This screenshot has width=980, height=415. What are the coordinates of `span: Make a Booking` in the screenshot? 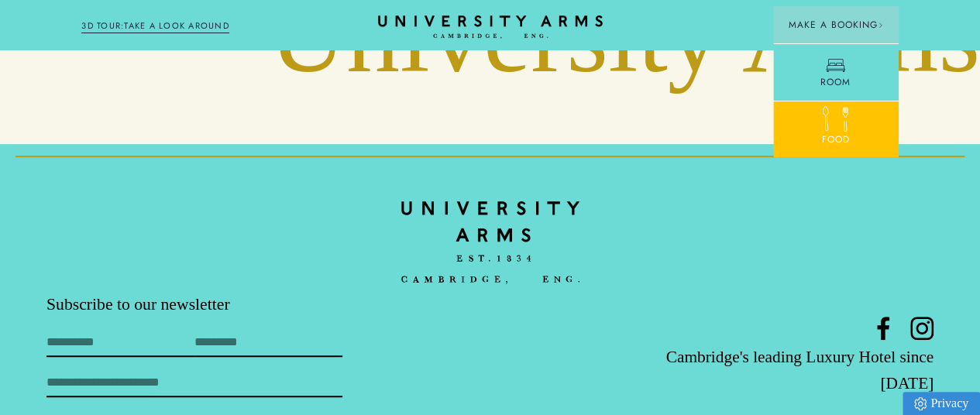 It's located at (835, 25).